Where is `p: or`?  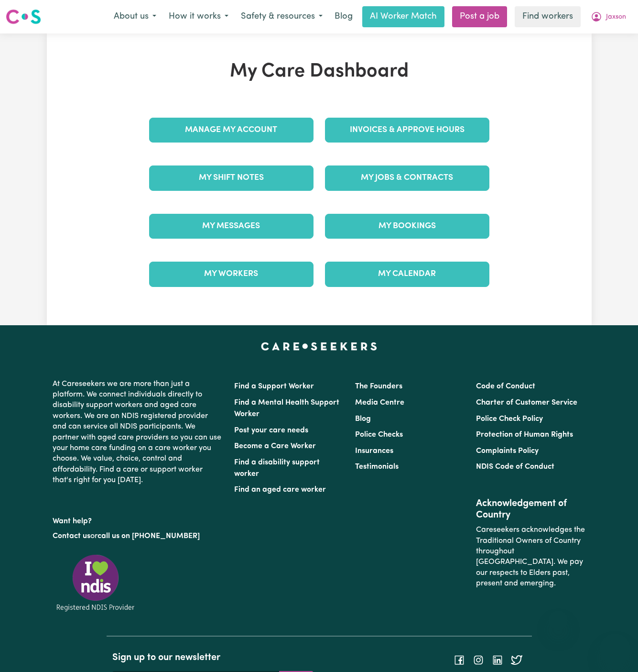
p: or is located at coordinates (137, 536).